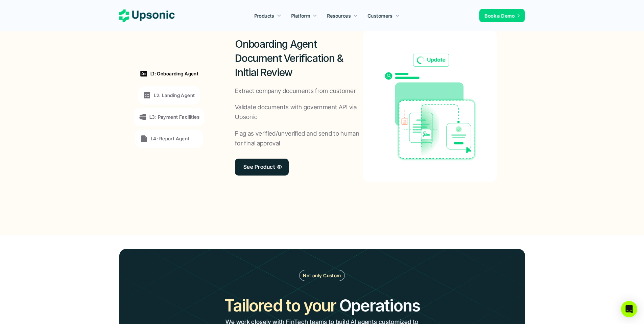 The height and width of the screenshot is (324, 644). I want to click on p: L4: Report Agent, so click(170, 138).